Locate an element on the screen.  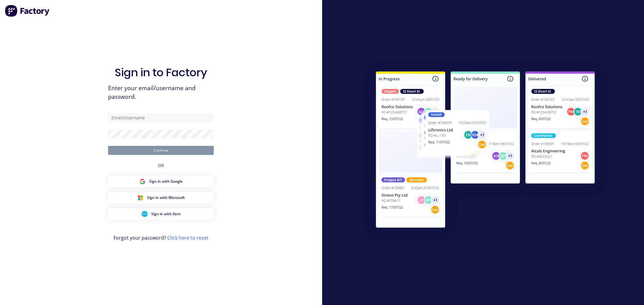
button: Google Sign inSign in with Google is located at coordinates (161, 182).